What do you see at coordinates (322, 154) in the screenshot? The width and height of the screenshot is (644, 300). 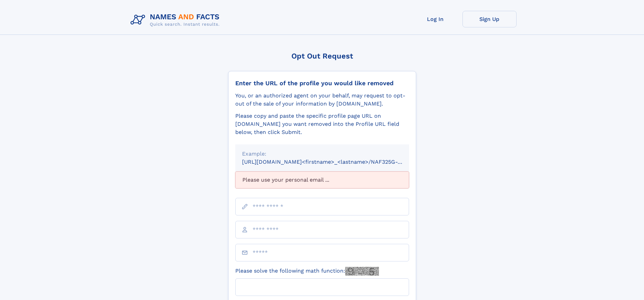 I see `div: Example:` at bounding box center [322, 154].